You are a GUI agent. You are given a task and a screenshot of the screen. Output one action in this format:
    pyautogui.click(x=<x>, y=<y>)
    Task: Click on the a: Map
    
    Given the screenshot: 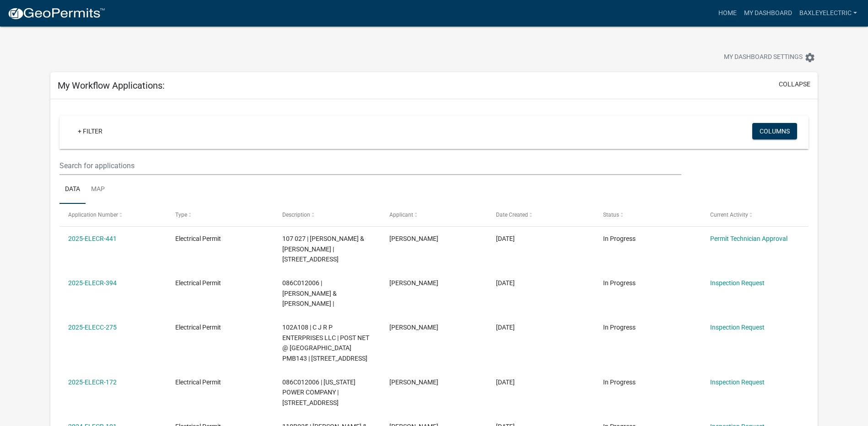 What is the action you would take?
    pyautogui.click(x=98, y=190)
    